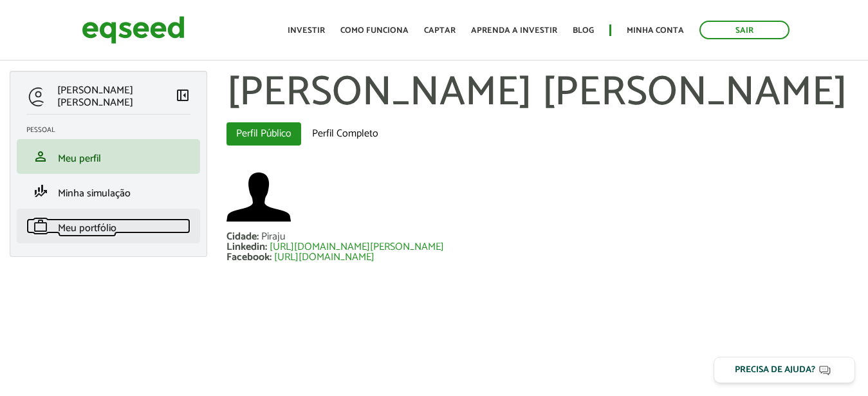 Image resolution: width=868 pixels, height=396 pixels. I want to click on a: Perfil Público, so click(264, 134).